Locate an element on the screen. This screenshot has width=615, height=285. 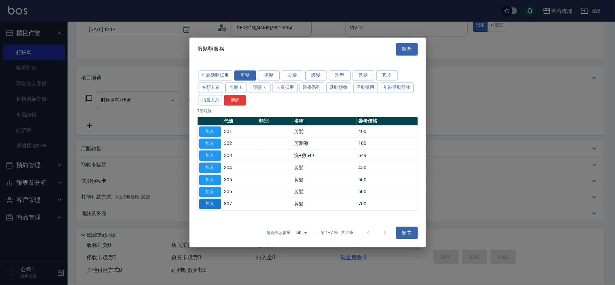
span: 剪髮類服務 is located at coordinates (211, 49).